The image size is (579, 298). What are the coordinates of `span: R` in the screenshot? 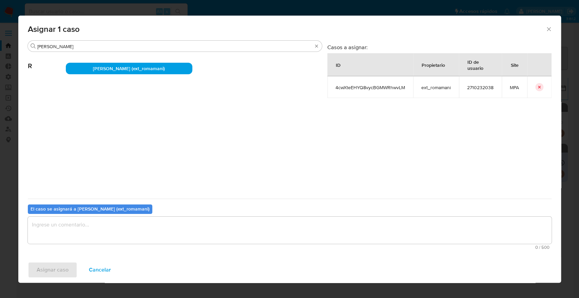 It's located at (47, 61).